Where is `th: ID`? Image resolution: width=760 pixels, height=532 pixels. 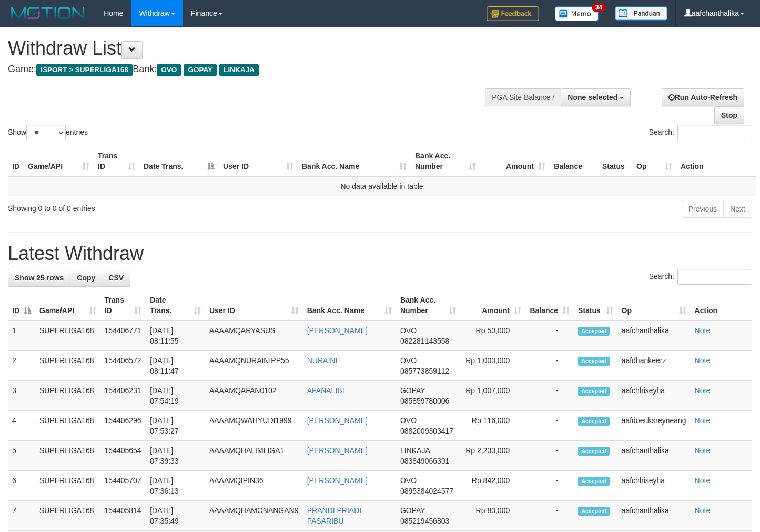 th: ID is located at coordinates (16, 161).